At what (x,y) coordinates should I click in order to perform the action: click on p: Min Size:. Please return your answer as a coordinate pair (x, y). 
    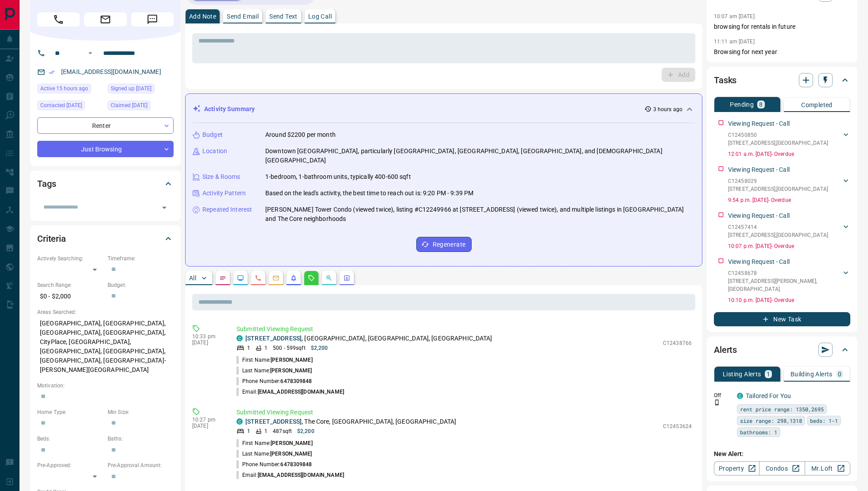
    Looking at the image, I should click on (140, 412).